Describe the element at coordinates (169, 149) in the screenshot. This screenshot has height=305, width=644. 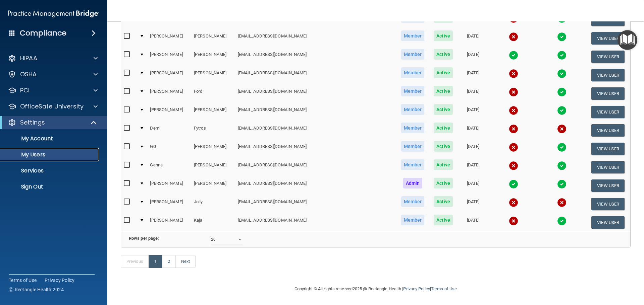
I see `td: GG` at that location.